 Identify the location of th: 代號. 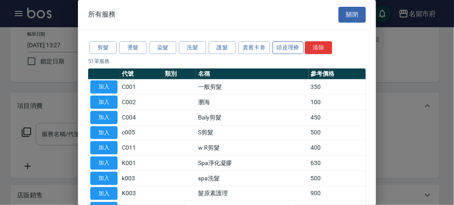
(141, 74).